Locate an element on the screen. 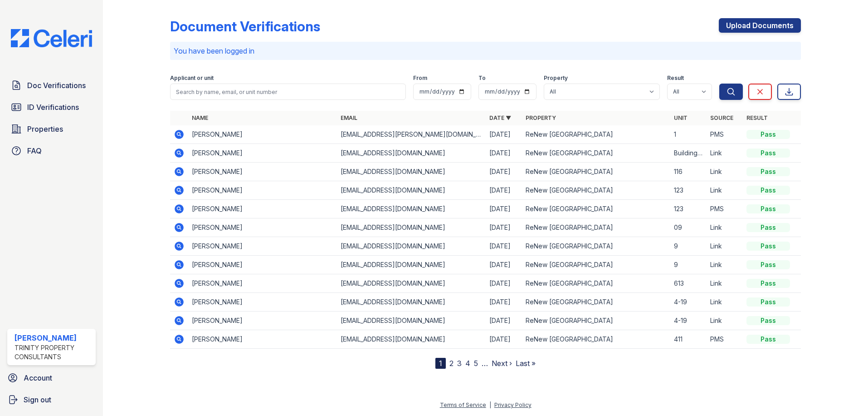 The width and height of the screenshot is (868, 416). a: Upload Documents is located at coordinates (760, 25).